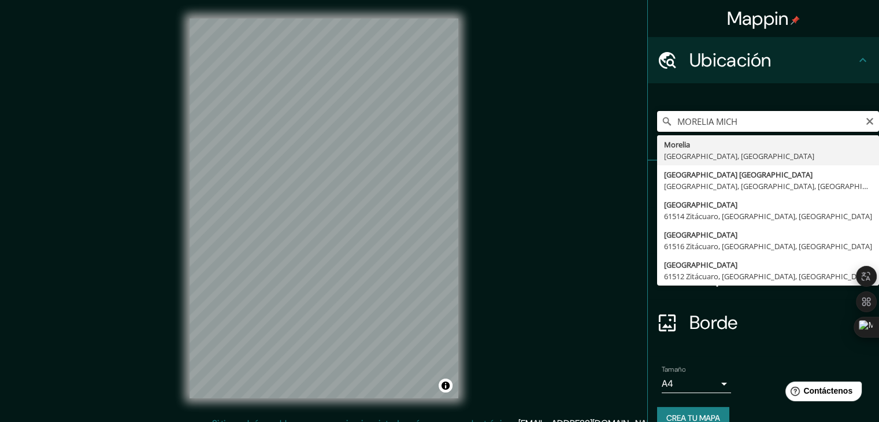 This screenshot has height=422, width=879. I want to click on font: Ubicación, so click(731, 60).